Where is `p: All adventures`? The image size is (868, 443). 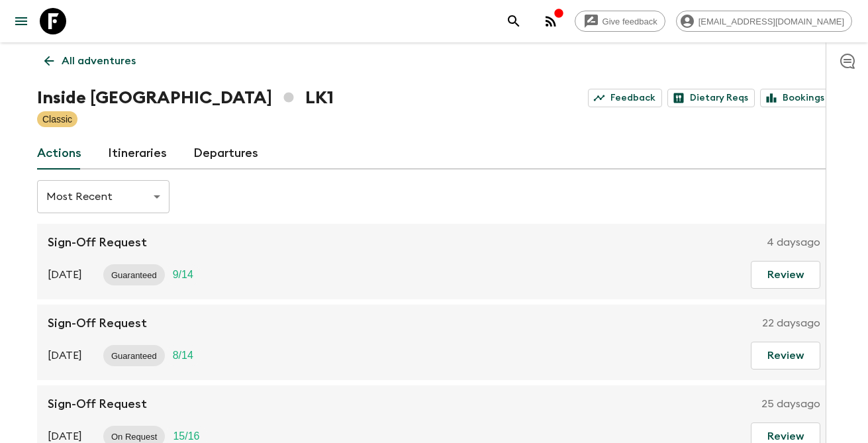
p: All adventures is located at coordinates (98, 61).